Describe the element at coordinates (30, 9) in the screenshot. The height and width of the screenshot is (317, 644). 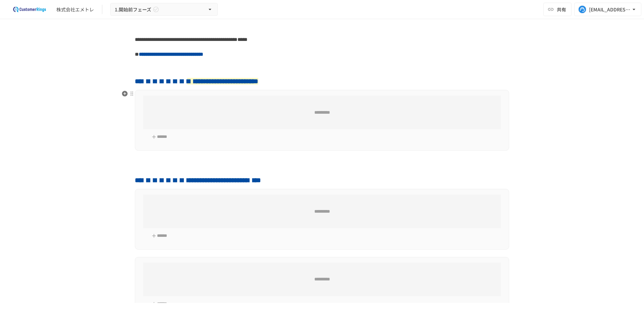
I see `img: 2eEvPB0nRDFhy0583kMjGN2Zv6C2P7ZKCFl8C3CzR0M` at that location.